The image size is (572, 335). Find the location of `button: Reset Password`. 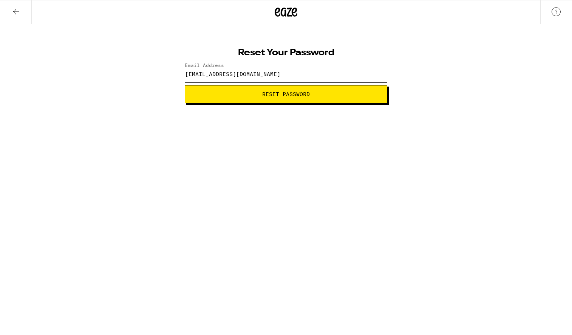

button: Reset Password is located at coordinates (286, 94).